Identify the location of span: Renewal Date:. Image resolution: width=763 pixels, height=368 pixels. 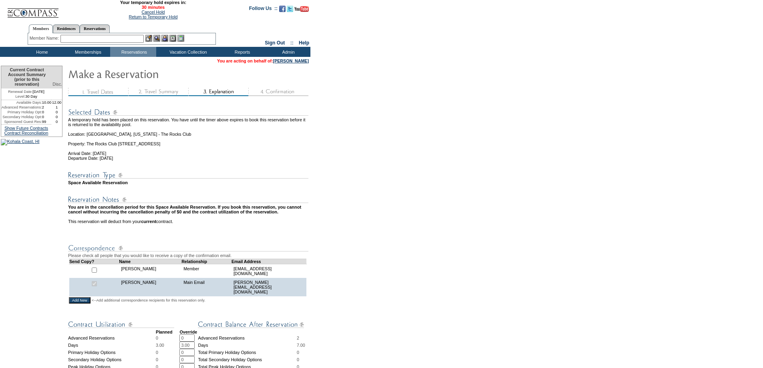
(20, 92).